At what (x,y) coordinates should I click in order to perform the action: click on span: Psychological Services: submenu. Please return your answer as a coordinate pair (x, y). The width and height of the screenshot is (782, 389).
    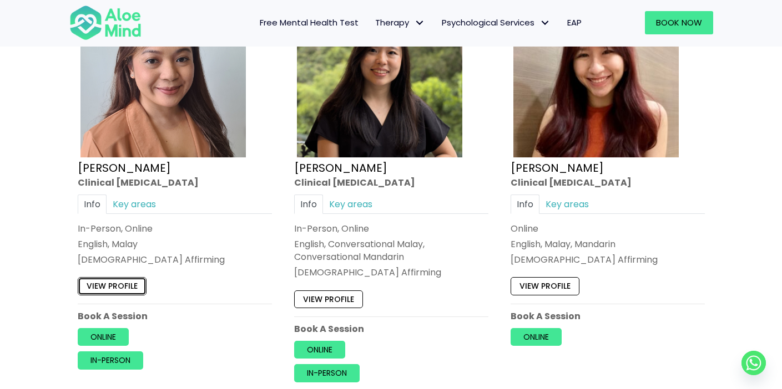
    Looking at the image, I should click on (545, 23).